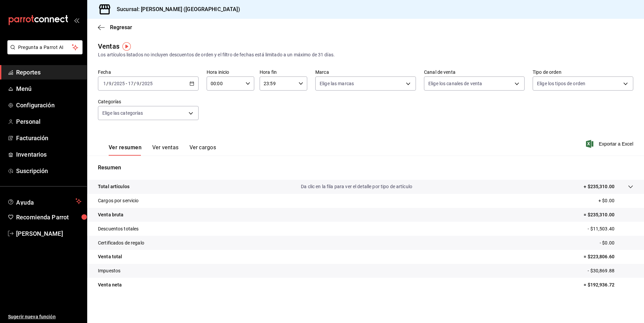 The height and width of the screenshot is (323, 644). What do you see at coordinates (123, 113) in the screenshot?
I see `span: Elige las categorías` at bounding box center [123, 113].